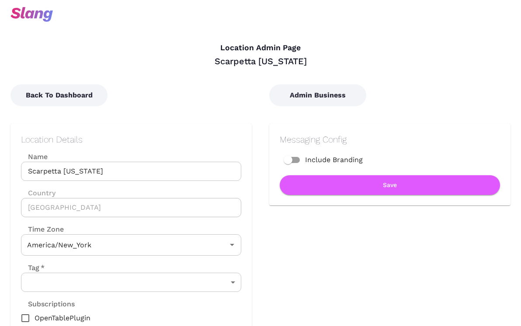  I want to click on a: Back To Dashboard, so click(59, 95).